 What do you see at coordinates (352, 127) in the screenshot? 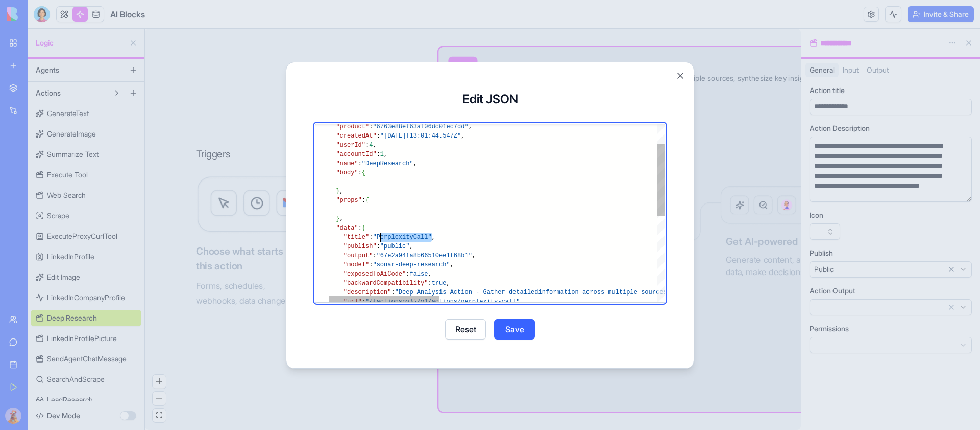
I see `span: "product"` at bounding box center [352, 127].